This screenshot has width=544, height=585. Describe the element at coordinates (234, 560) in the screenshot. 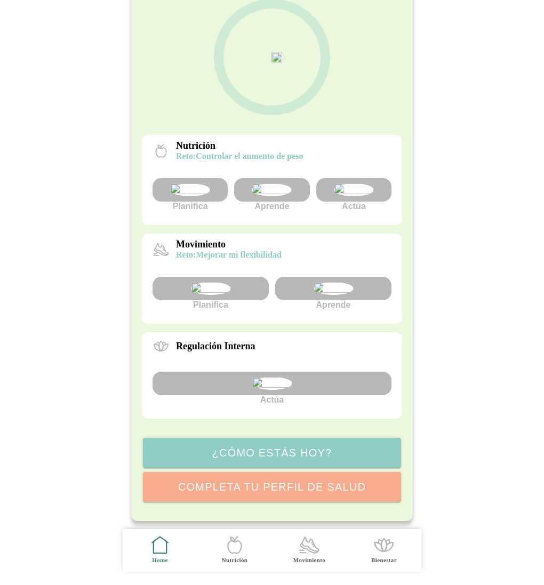

I see `ion-label: Nutrición` at that location.